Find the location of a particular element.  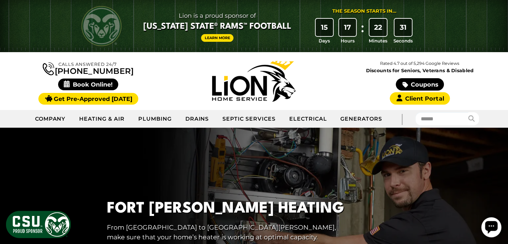

span: Discounts for Seniors, Veterans & Disabled is located at coordinates (420, 70).